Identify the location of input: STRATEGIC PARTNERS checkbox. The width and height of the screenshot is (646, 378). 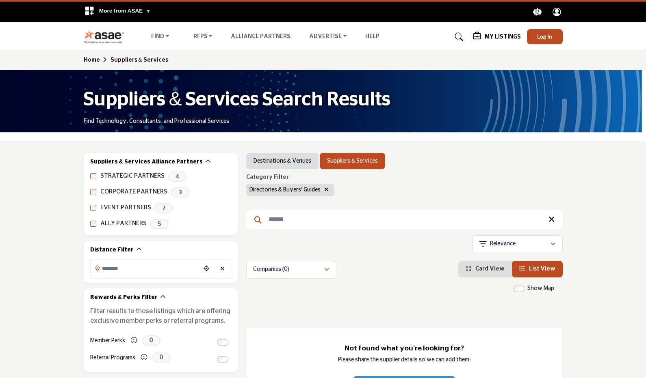
(93, 176).